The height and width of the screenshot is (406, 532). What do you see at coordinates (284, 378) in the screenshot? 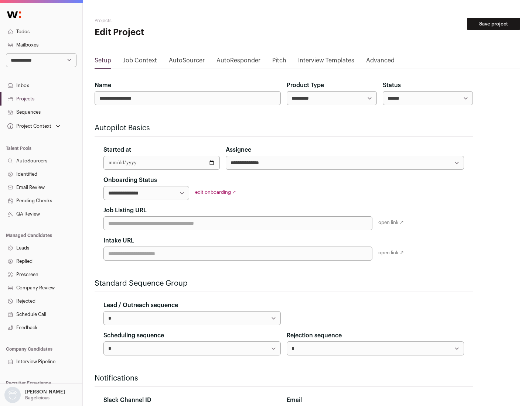
I see `h2: Notifications` at bounding box center [284, 378].